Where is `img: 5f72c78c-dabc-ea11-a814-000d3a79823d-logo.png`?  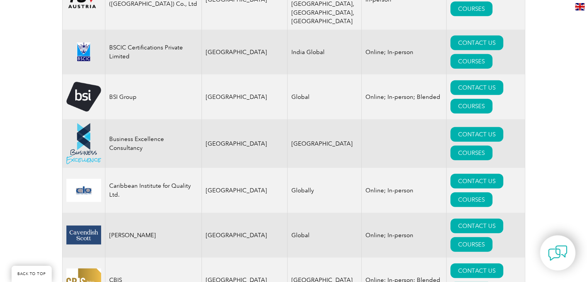 img: 5f72c78c-dabc-ea11-a814-000d3a79823d-logo.png is located at coordinates (84, 97).